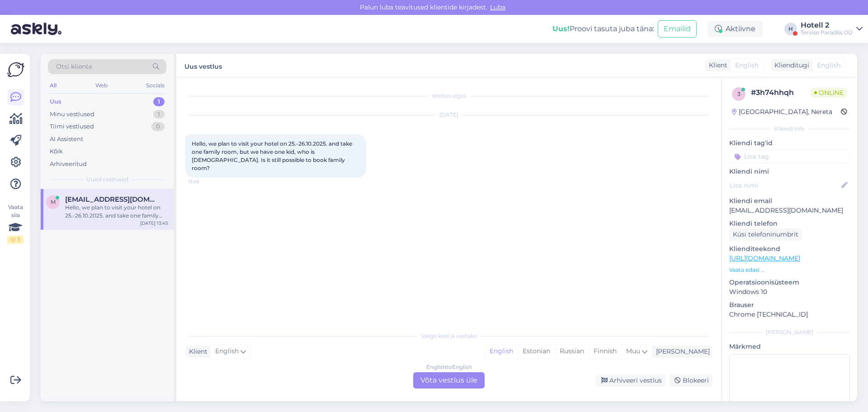  I want to click on p: Kliendi email, so click(790, 201).